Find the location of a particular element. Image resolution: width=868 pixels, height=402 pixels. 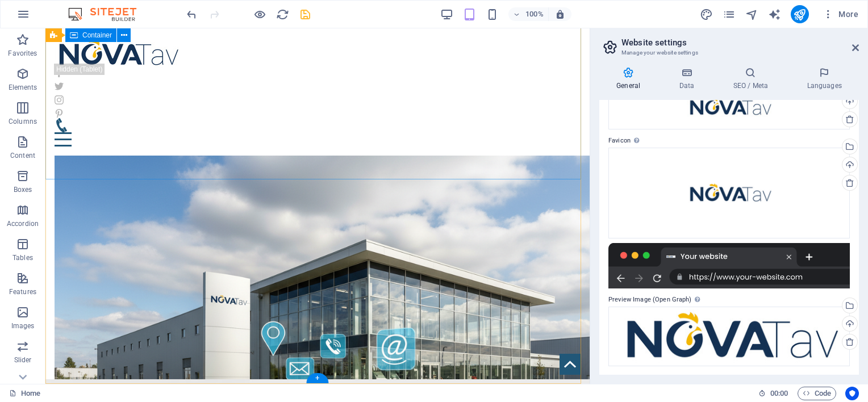

p: Favorites is located at coordinates (22, 54).